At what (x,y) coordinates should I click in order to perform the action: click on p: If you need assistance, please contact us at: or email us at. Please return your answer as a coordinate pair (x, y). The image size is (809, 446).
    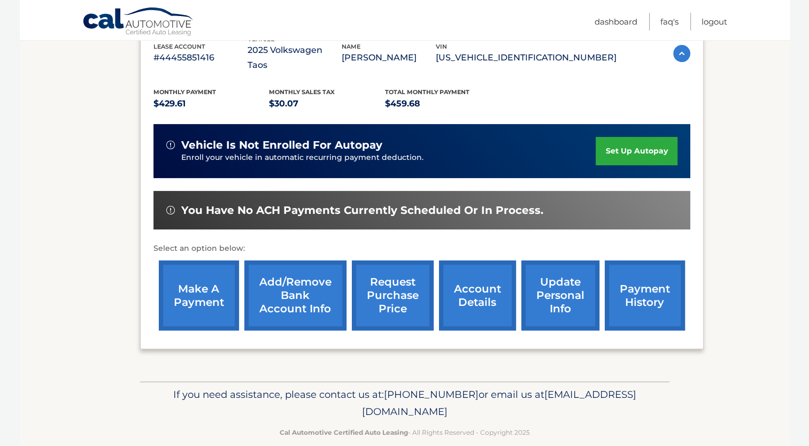
    Looking at the image, I should click on (405, 403).